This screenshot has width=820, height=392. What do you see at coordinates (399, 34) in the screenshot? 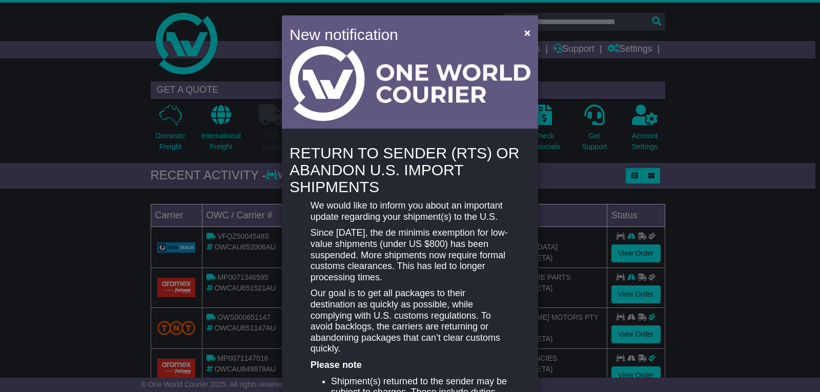
I see `h4: New notification` at bounding box center [399, 34].